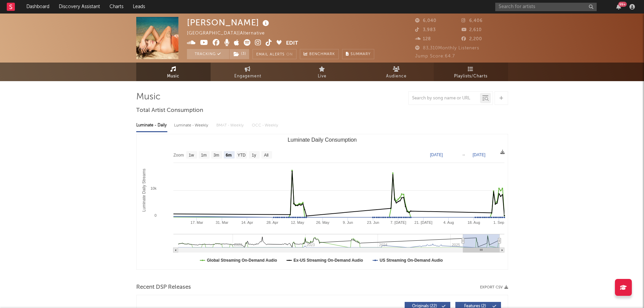  What do you see at coordinates (144, 190) in the screenshot?
I see `text: Luminate Daily Streams` at bounding box center [144, 190].